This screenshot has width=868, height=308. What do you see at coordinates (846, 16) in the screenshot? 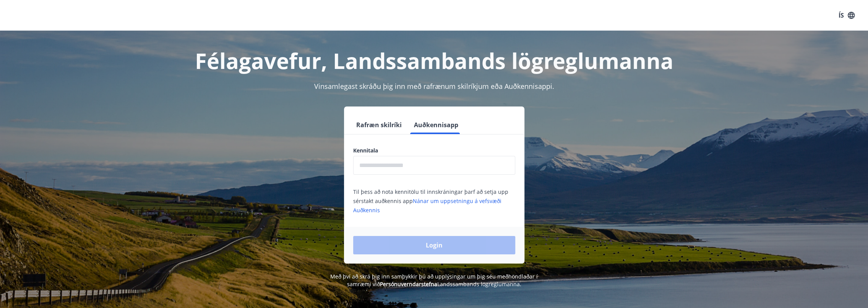
I see `button: ÍS` at bounding box center [846, 16].